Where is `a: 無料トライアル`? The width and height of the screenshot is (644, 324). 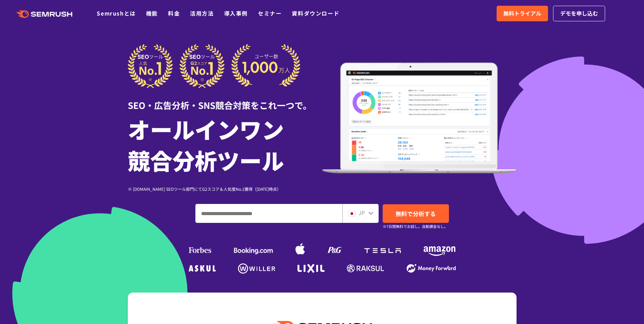
a: 無料トライアル is located at coordinates (522, 14).